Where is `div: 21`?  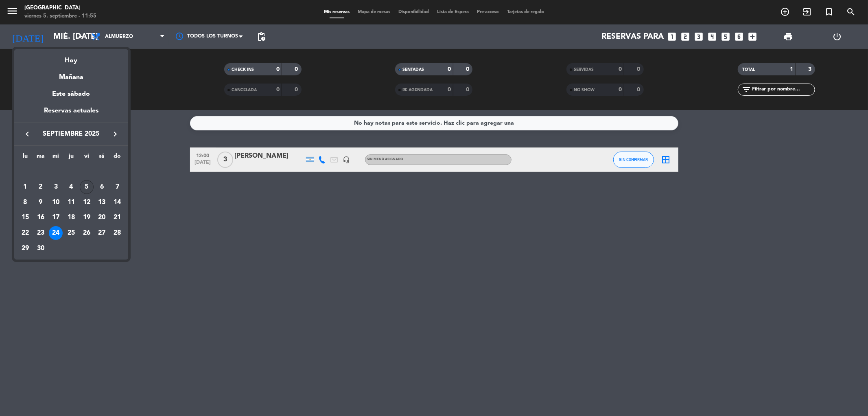 div: 21 is located at coordinates (117, 217).